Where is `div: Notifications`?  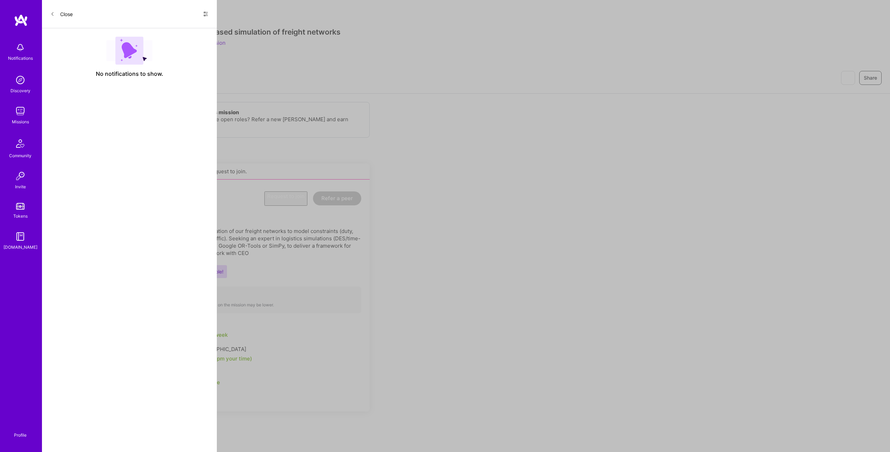 div: Notifications is located at coordinates (20, 58).